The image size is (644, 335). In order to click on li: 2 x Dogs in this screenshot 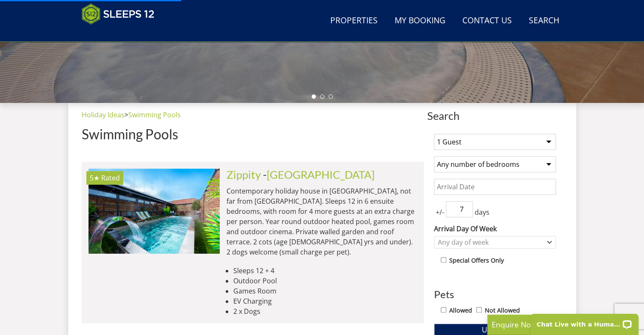, I will do `click(325, 311)`.